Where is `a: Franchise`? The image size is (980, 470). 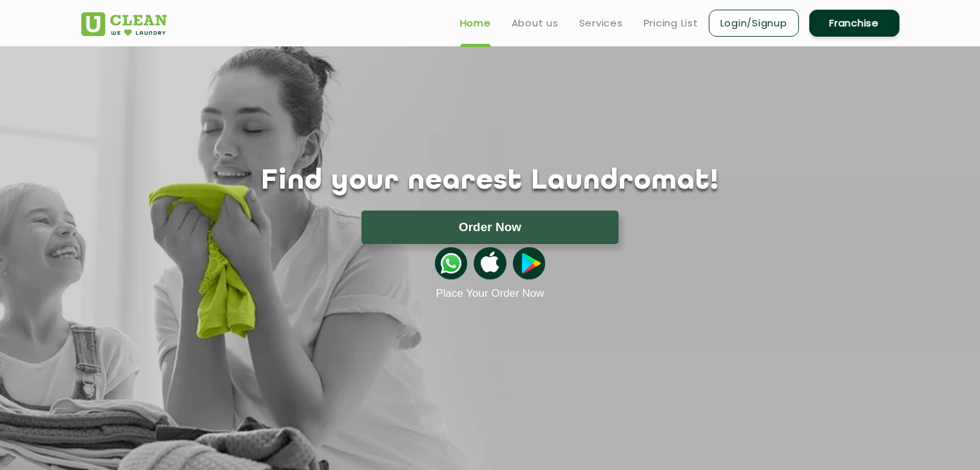
a: Franchise is located at coordinates (854, 23).